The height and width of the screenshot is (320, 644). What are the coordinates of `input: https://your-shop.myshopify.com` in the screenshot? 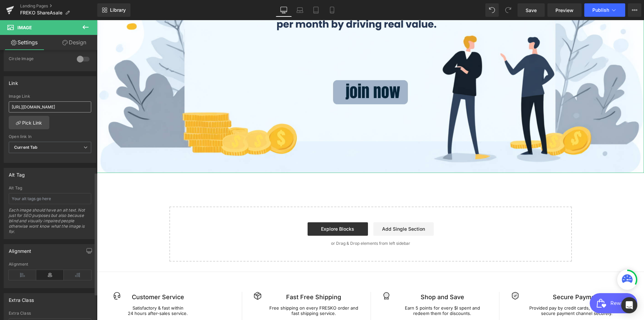 It's located at (50, 107).